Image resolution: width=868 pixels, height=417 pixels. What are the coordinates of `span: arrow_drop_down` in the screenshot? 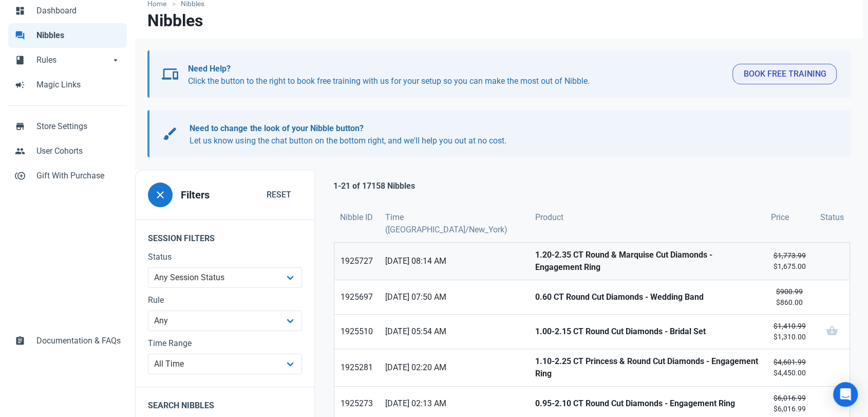 It's located at (115, 59).